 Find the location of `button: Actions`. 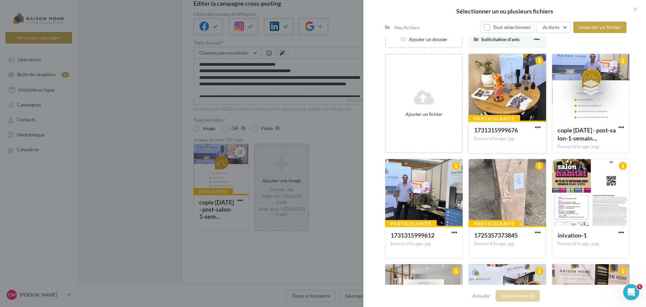

button: Actions is located at coordinates (554, 27).